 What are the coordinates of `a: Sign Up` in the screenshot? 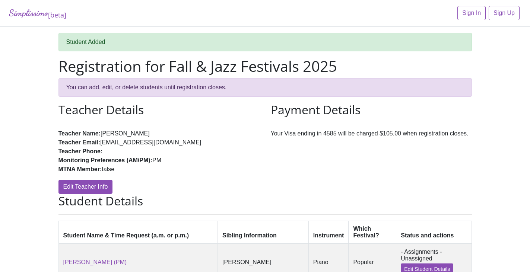 It's located at (504, 13).